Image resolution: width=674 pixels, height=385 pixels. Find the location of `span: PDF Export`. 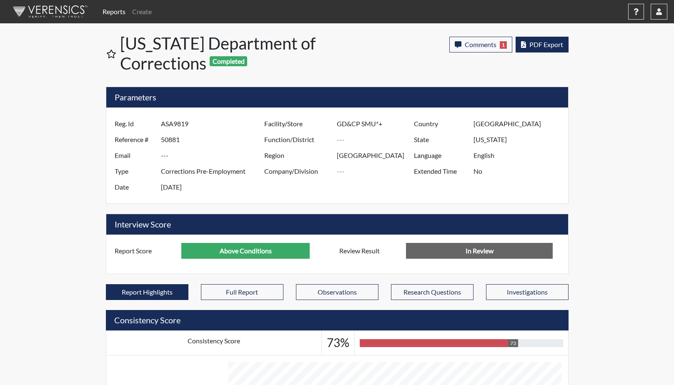

span: PDF Export is located at coordinates (546, 44).